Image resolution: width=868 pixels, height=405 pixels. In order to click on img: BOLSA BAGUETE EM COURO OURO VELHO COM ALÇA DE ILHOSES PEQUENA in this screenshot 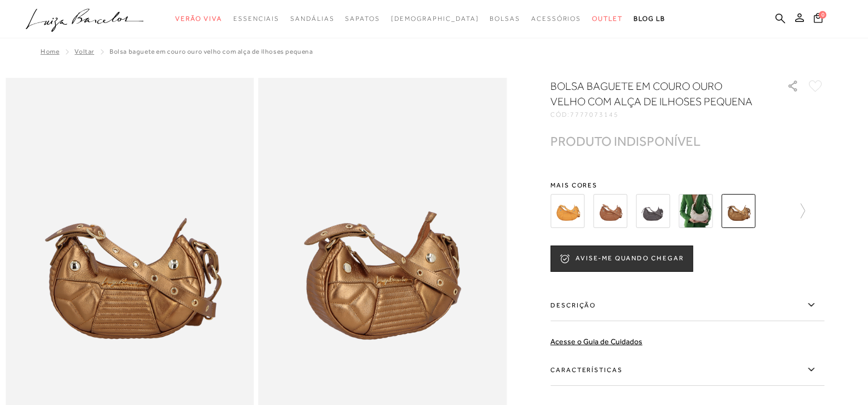, I will do `click(738, 210)`.